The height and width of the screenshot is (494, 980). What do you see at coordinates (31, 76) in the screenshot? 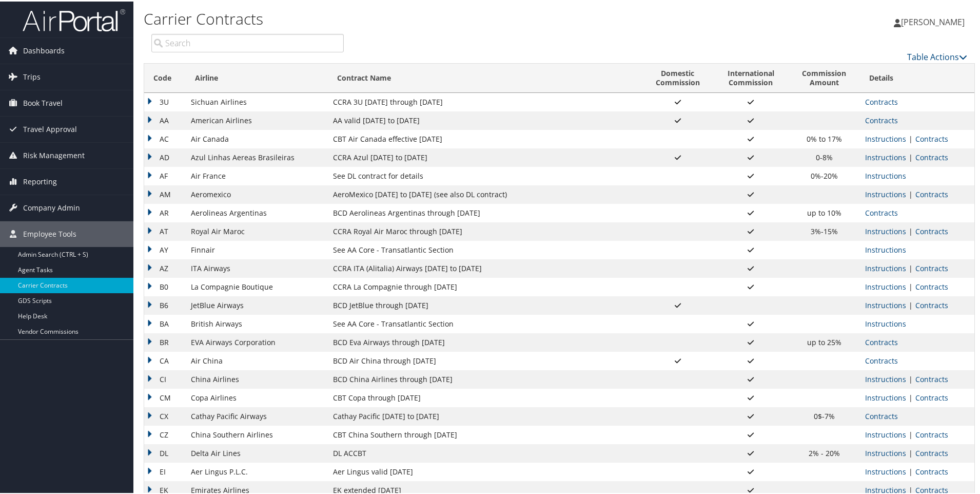
I see `span: Trips` at bounding box center [31, 76].